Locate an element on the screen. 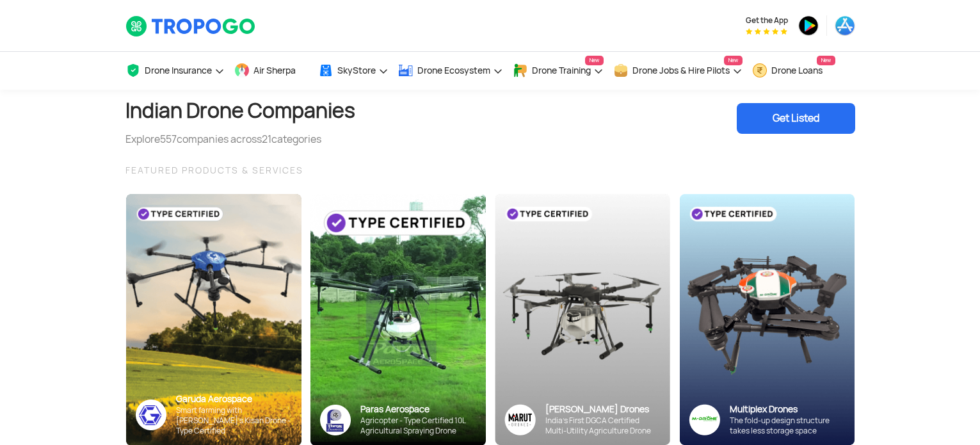  span: Drone Jobs & Hire Pilots is located at coordinates (681, 70).